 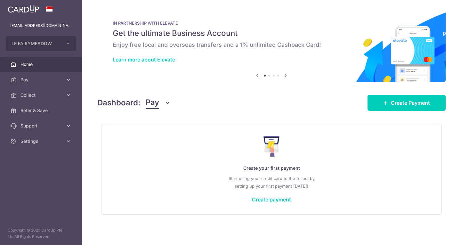 What do you see at coordinates (35, 44) in the screenshot?
I see `span: LE FAIRYMEADOW` at bounding box center [35, 44].